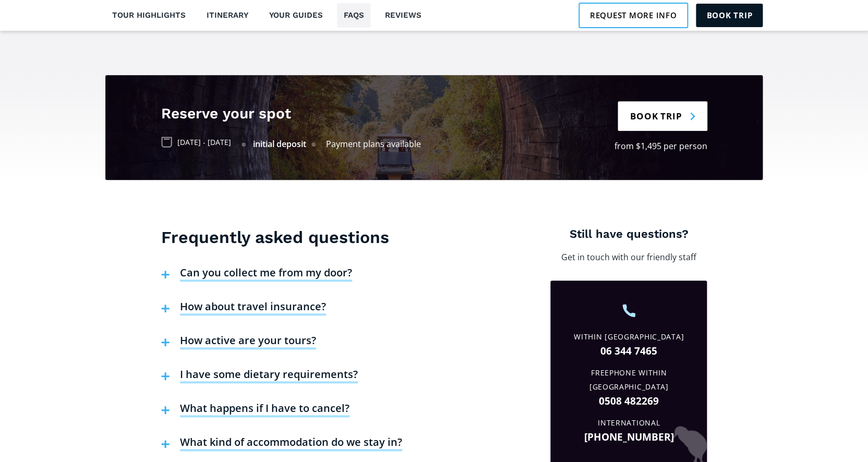 The height and width of the screenshot is (462, 868). Describe the element at coordinates (282, 444) in the screenshot. I see `button: What kind of accommodation do we stay in?` at that location.